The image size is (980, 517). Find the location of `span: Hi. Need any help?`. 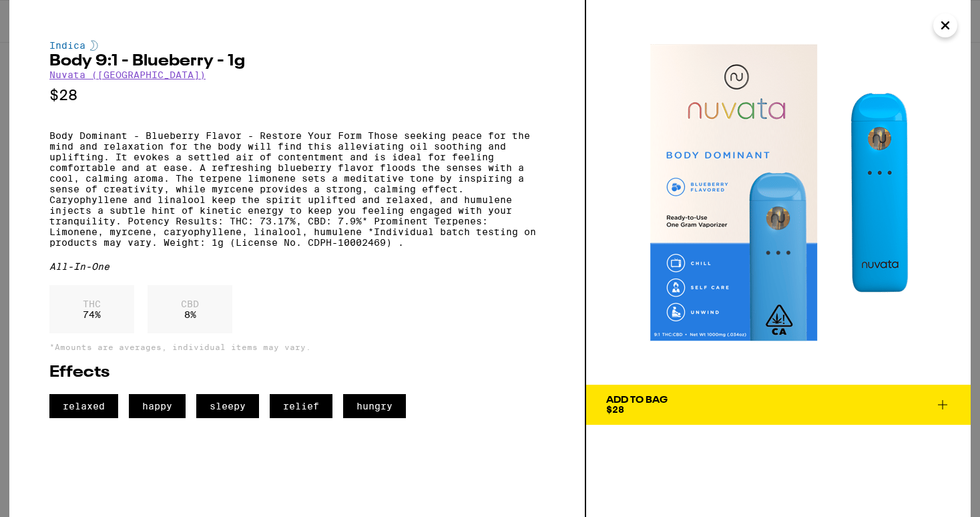

span: Hi. Need any help? is located at coordinates (52, 15).